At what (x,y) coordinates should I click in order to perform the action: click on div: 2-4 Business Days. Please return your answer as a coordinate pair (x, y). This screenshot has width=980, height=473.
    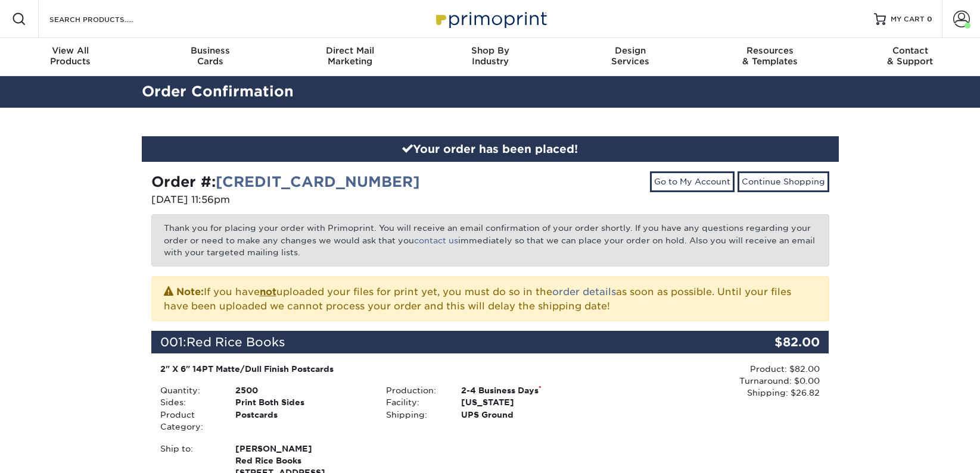
    Looking at the image, I should click on (527, 391).